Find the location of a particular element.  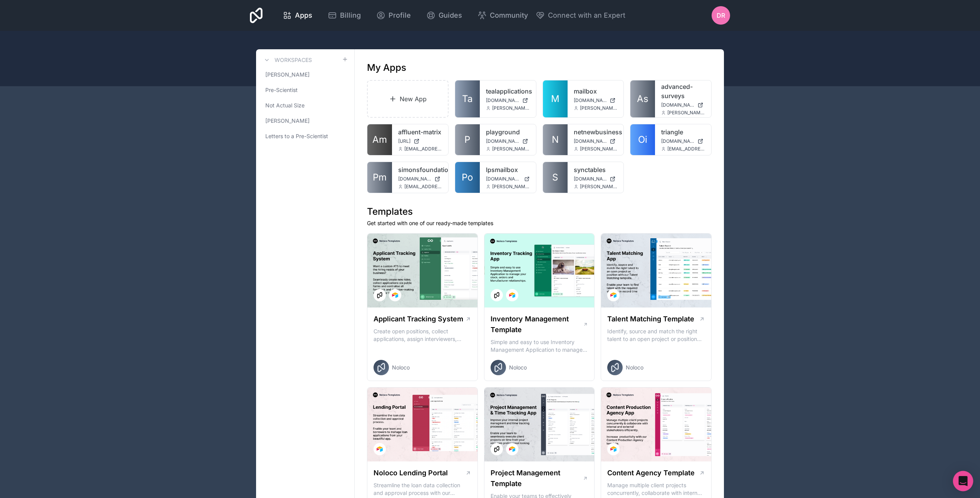

span: Community is located at coordinates (508, 16).